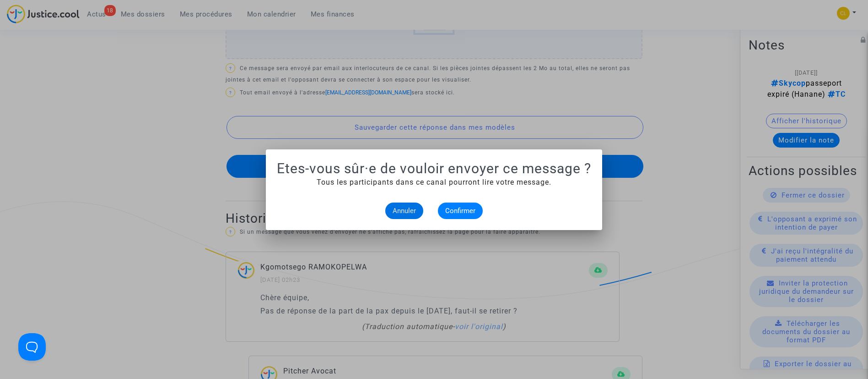  Describe the element at coordinates (404, 211) in the screenshot. I see `span: Annuler` at that location.